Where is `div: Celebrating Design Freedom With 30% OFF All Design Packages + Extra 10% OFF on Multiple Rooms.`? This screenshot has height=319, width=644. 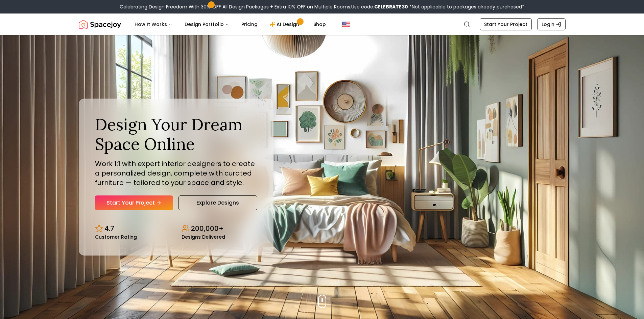 div: Celebrating Design Freedom With 30% OFF All Design Packages + Extra 10% OFF on Multiple Rooms. is located at coordinates (322, 7).